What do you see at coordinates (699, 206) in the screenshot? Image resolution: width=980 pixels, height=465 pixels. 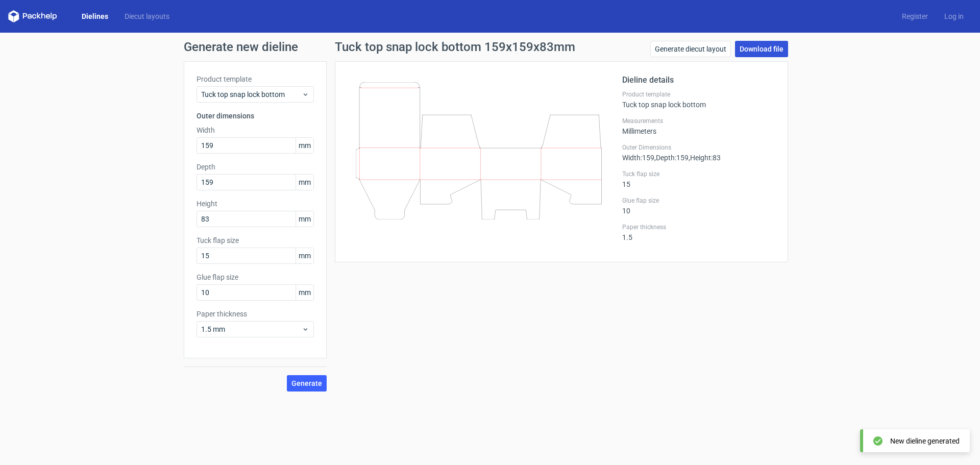 I see `div: 10` at bounding box center [699, 206].